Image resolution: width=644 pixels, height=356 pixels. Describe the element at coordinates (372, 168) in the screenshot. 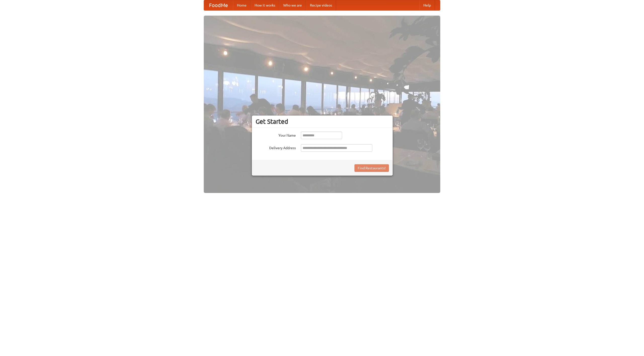

I see `button: Find Restaurants!` at that location.